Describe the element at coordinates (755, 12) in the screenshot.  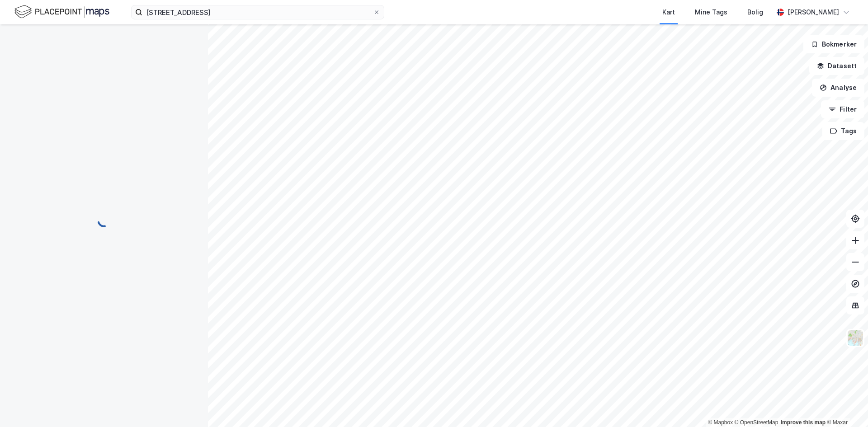
I see `div: Bolig` at that location.